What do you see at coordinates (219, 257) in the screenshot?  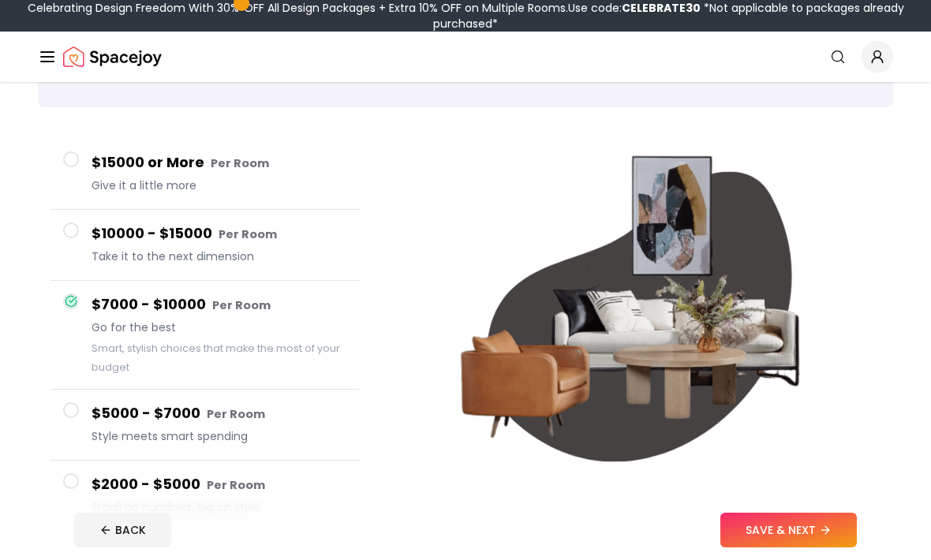 I see `span: Take it to the next dimension` at bounding box center [219, 257].